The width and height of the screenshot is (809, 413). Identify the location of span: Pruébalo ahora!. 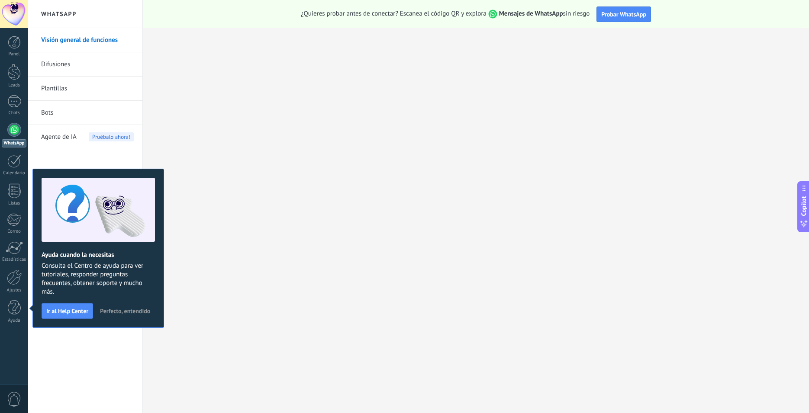
(111, 137).